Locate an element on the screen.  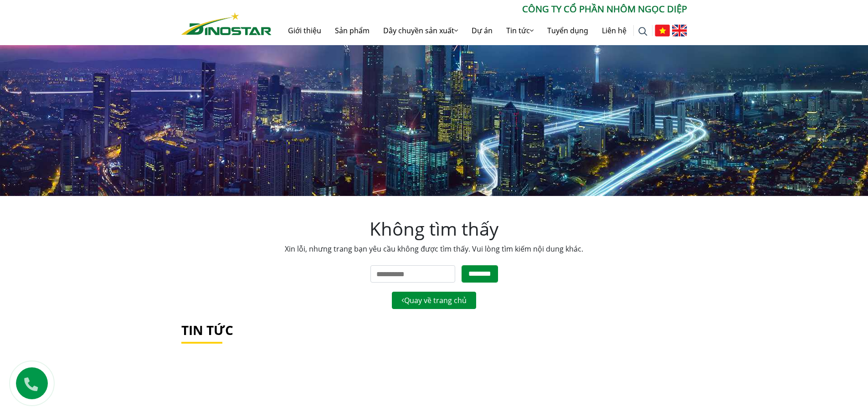
a: Giới thiệu is located at coordinates (304, 30).